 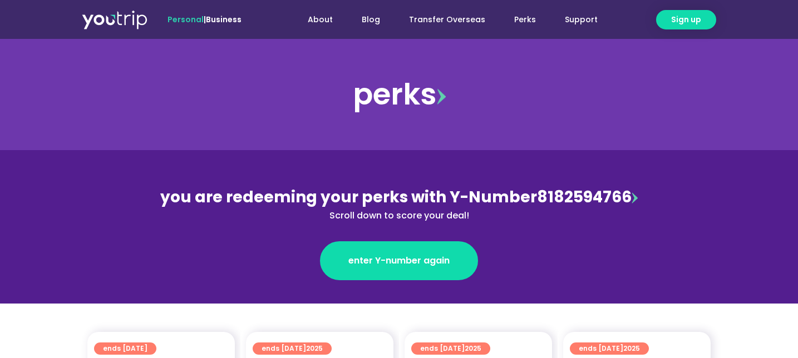 What do you see at coordinates (447, 19) in the screenshot?
I see `a: Transfer Overseas` at bounding box center [447, 19].